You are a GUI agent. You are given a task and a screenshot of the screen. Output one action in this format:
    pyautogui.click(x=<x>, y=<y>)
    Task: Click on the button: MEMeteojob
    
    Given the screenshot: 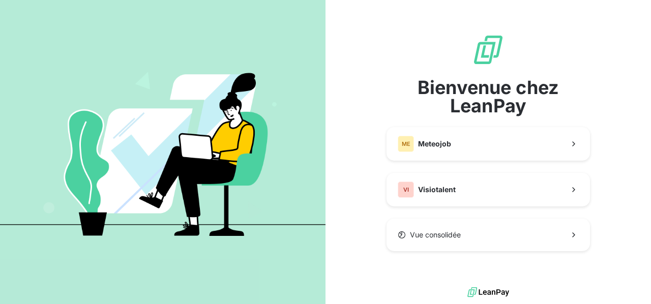 What is the action you would take?
    pyautogui.click(x=488, y=144)
    